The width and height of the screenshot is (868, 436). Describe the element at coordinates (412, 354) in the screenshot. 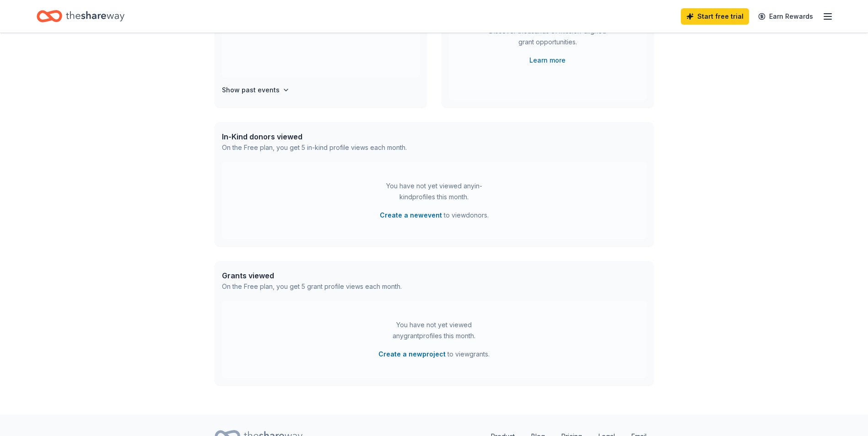

I see `button: Create a newproject` at that location.